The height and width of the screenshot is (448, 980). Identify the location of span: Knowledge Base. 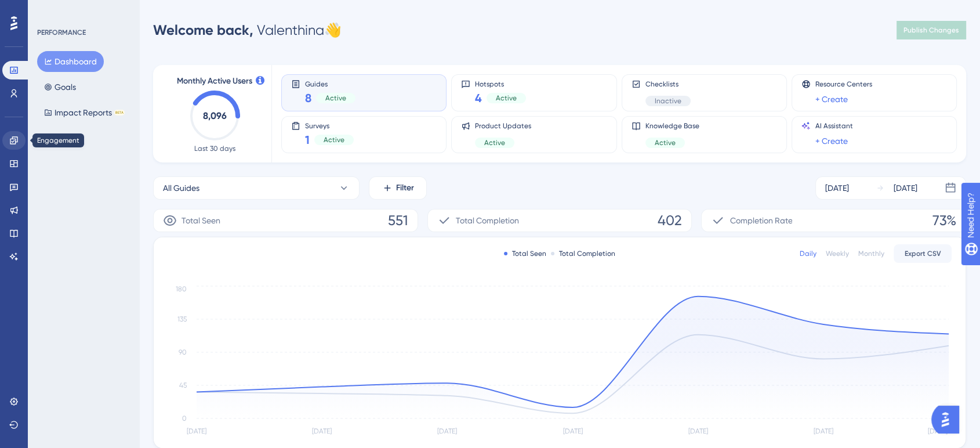
(672, 126).